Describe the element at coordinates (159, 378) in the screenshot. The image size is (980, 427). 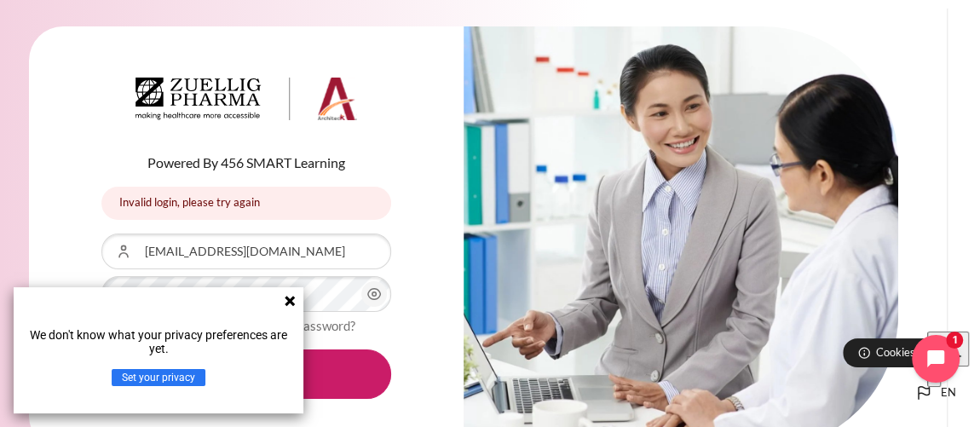
I see `button: Set your privacy` at that location.